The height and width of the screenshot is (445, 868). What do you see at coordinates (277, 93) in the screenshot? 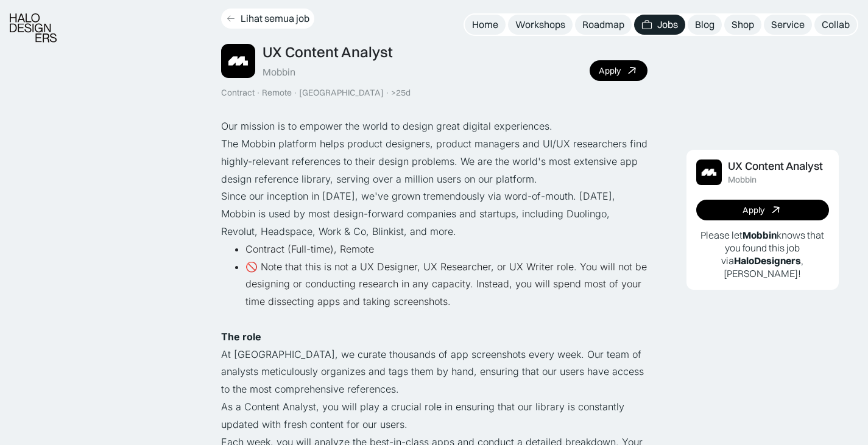
I see `div: Remote` at bounding box center [277, 93].